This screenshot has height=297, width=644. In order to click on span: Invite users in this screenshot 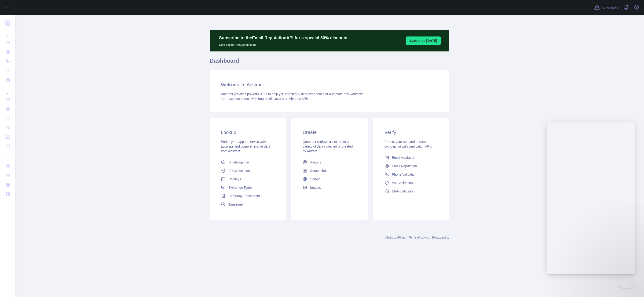, I will do `click(609, 8)`.